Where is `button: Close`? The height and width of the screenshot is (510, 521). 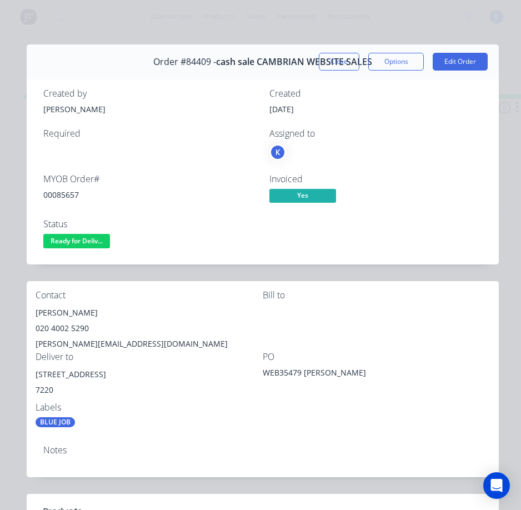 button: Close is located at coordinates (339, 62).